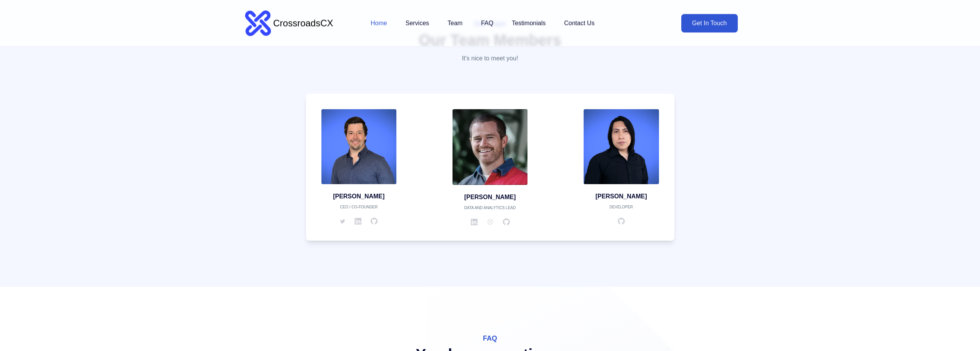  I want to click on p: Data and Analytics Lead, so click(490, 208).